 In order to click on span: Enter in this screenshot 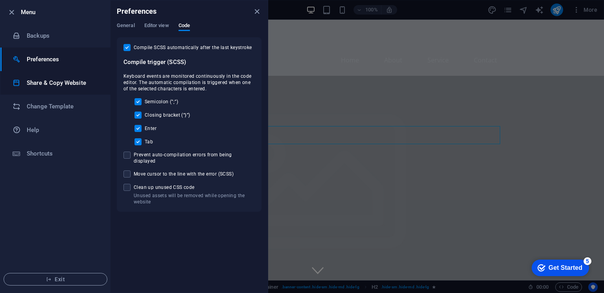, I will do `click(151, 129)`.